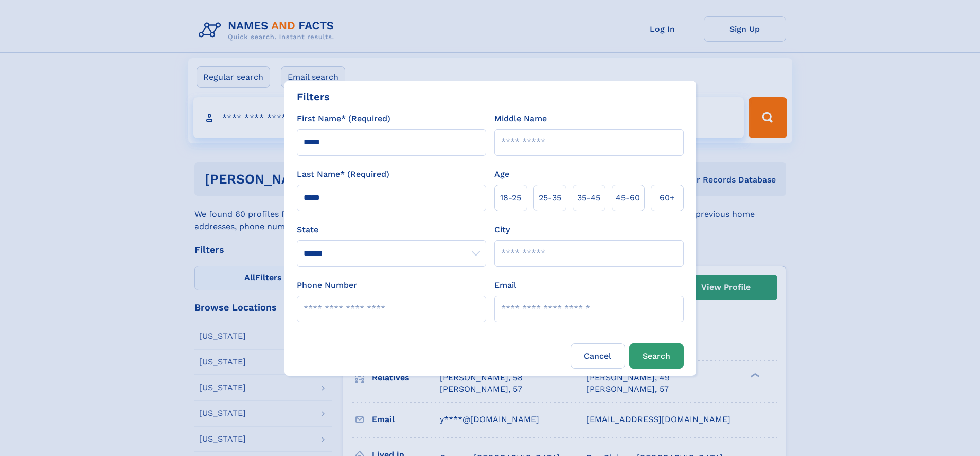 The image size is (980, 456). I want to click on label: Cancel, so click(598, 356).